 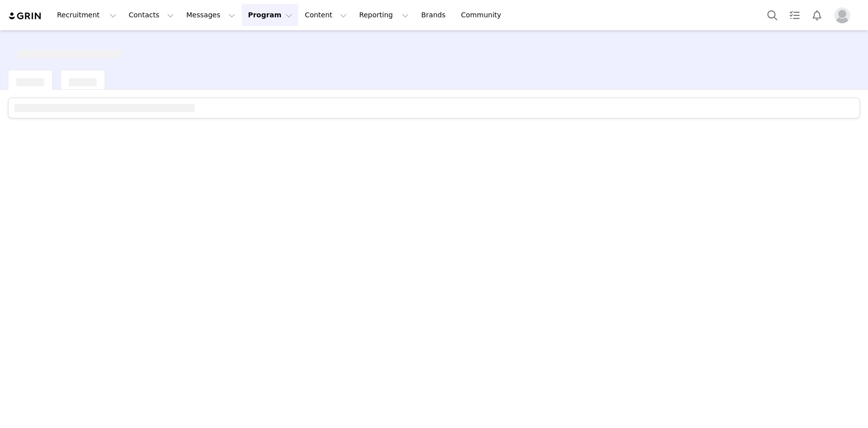 I want to click on a: grin logo, so click(x=25, y=16).